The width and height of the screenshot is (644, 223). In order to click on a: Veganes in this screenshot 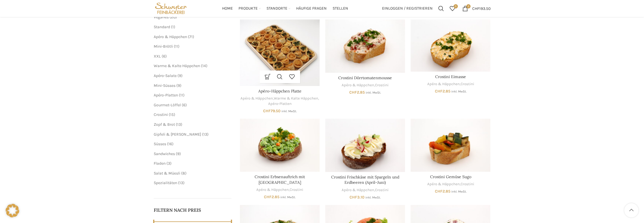, I will do `click(161, 17)`.